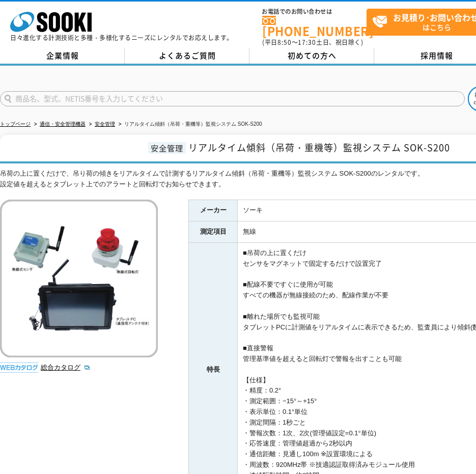 The image size is (476, 474). What do you see at coordinates (312, 56) in the screenshot?
I see `a: 初めての方へ` at bounding box center [312, 56].